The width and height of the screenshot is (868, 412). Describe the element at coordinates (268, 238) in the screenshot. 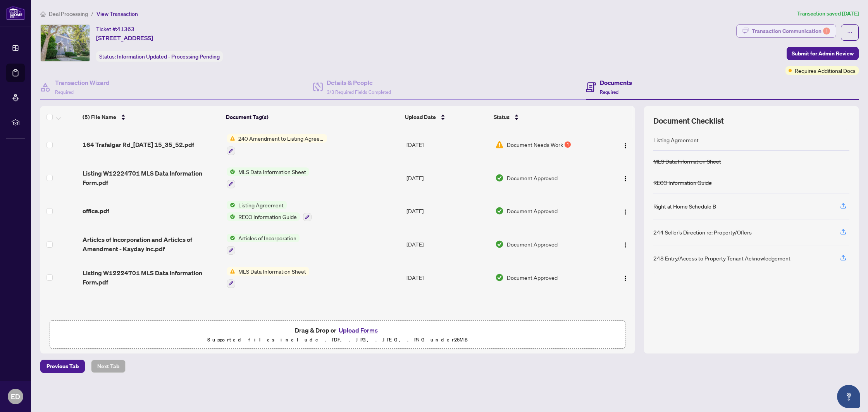

I see `span: Articles of Incorporation` at that location.